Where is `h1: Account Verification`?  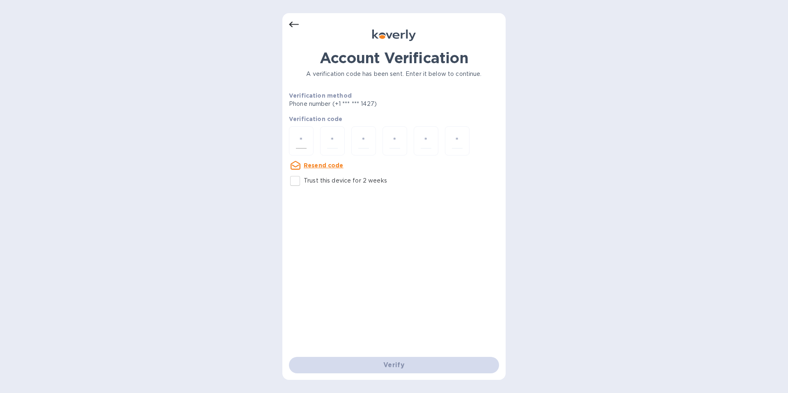 h1: Account Verification is located at coordinates (394, 58).